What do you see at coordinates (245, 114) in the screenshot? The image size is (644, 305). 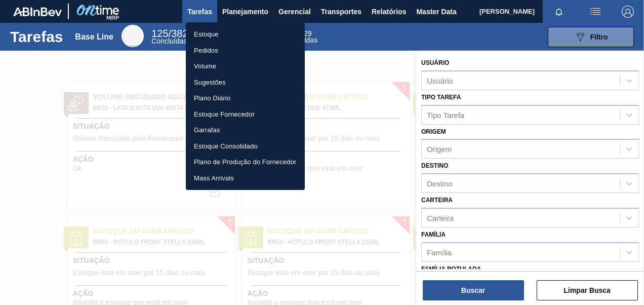 I see `a: Estoque Fornecedor` at bounding box center [245, 114].